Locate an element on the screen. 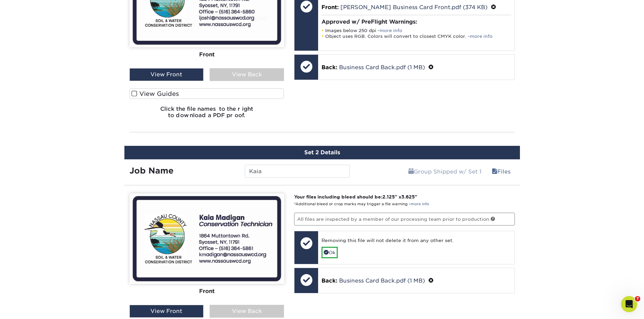 The width and height of the screenshot is (644, 319). li: Images below 250 dpi - is located at coordinates (416, 31).